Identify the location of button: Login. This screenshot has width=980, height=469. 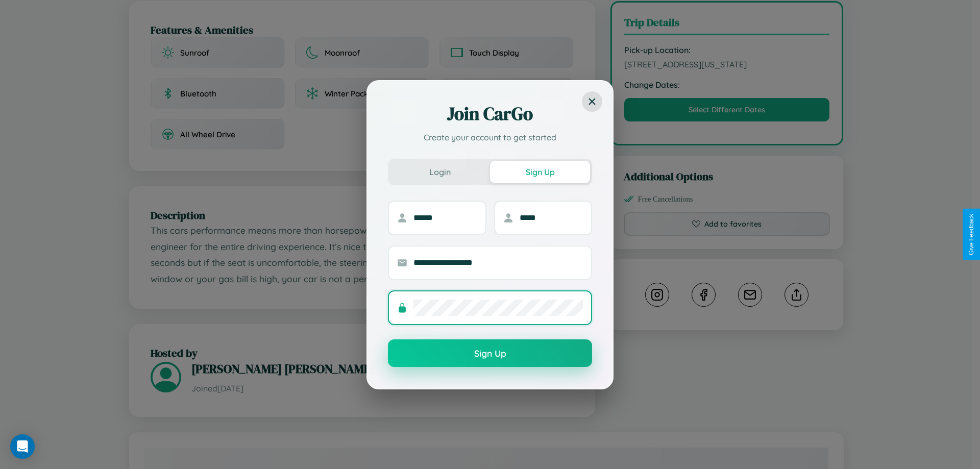
(440, 172).